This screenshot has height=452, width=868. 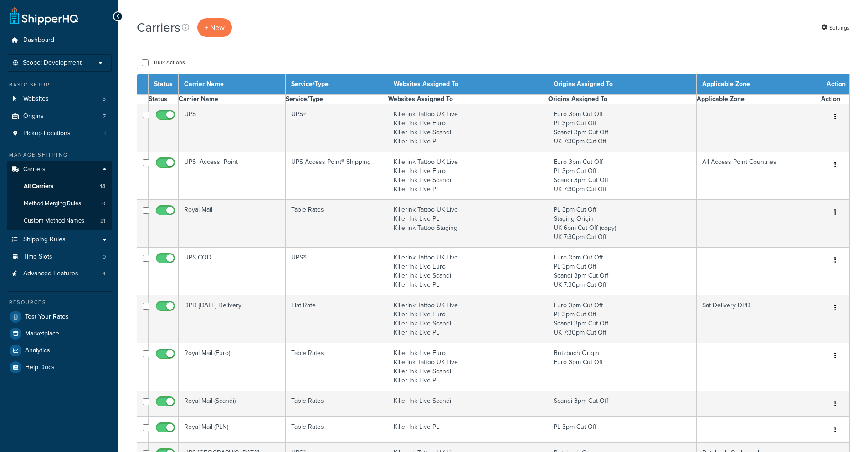 I want to click on span: Origins, so click(x=34, y=116).